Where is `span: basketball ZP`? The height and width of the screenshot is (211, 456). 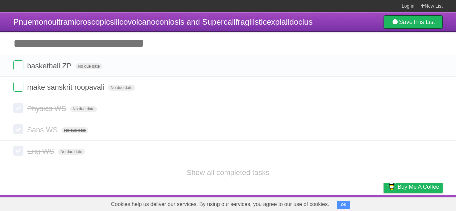
span: basketball ZP is located at coordinates (50, 66).